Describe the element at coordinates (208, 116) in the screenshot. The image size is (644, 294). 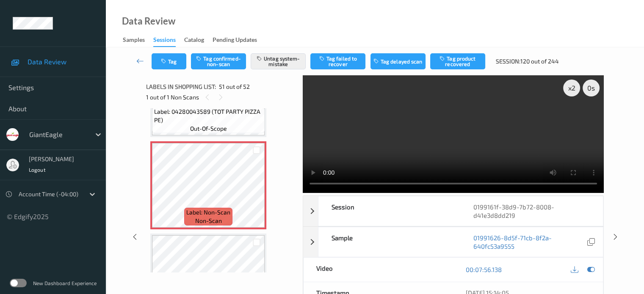
I see `span: Label: 04280043589 (TOT PARTY PIZZA PE)` at that location.